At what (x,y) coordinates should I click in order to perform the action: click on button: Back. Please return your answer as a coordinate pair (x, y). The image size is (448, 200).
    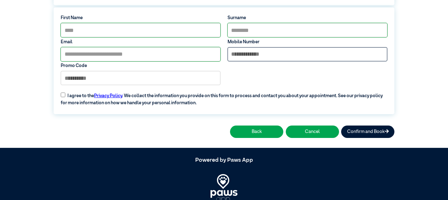
    Looking at the image, I should click on (257, 132).